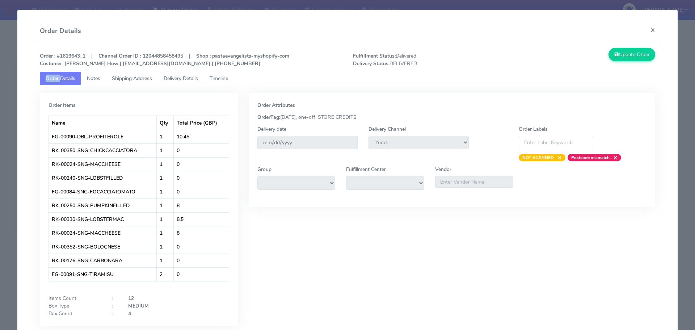 This screenshot has height=330, width=695. I want to click on label: Delivery date, so click(272, 129).